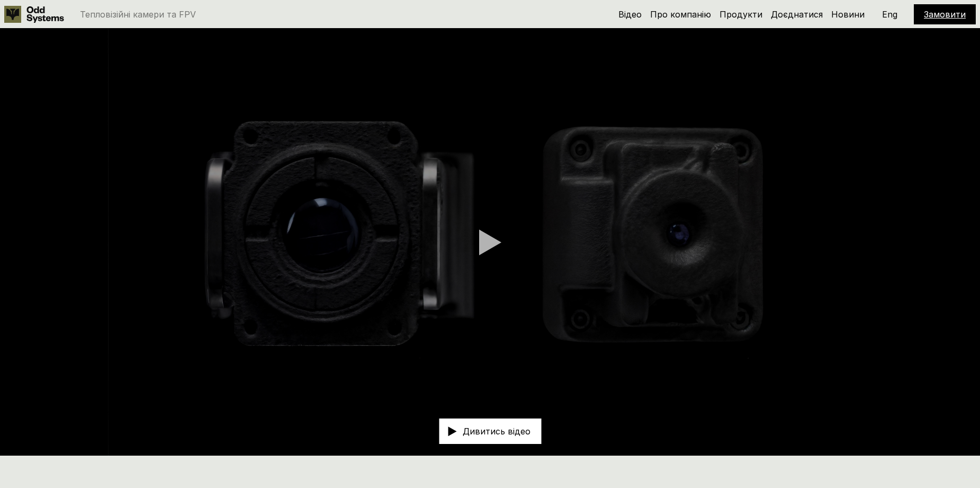 Image resolution: width=980 pixels, height=488 pixels. I want to click on a: Про компанію, so click(680, 14).